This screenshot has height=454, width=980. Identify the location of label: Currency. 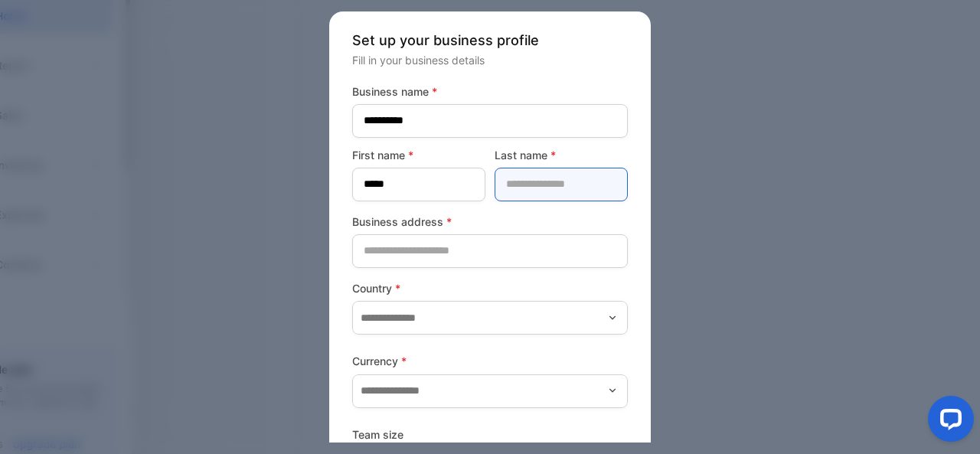
(490, 360).